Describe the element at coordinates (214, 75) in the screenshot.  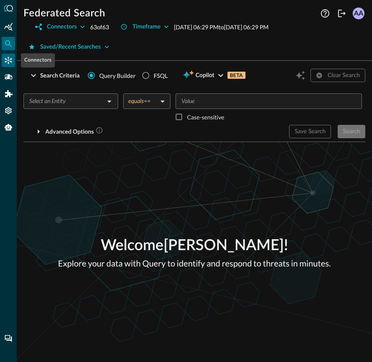
I see `button: CopilotBETA` at that location.